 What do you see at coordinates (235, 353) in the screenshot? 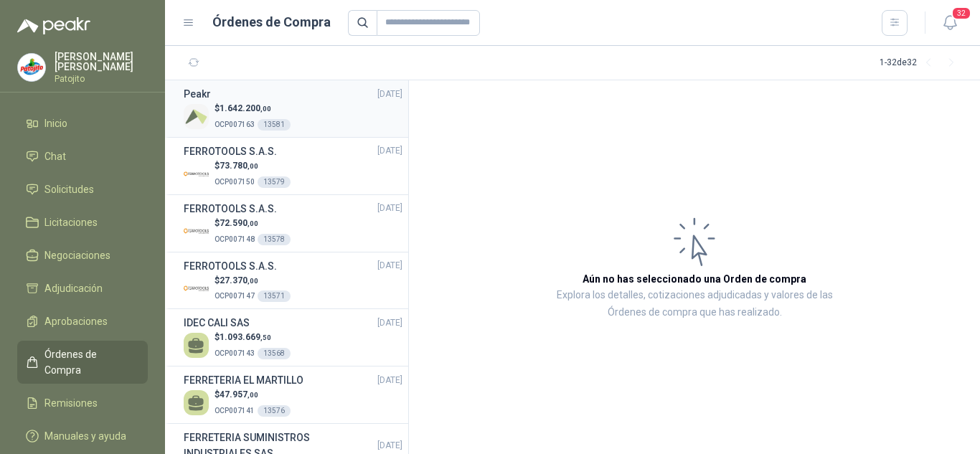
I see `span: OCP007143` at bounding box center [235, 353].